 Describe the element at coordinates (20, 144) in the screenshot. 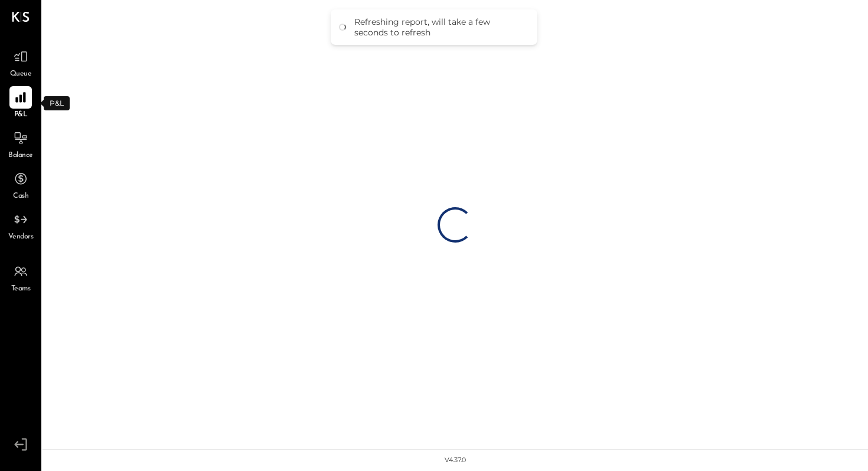

I see `a: Balance` at that location.